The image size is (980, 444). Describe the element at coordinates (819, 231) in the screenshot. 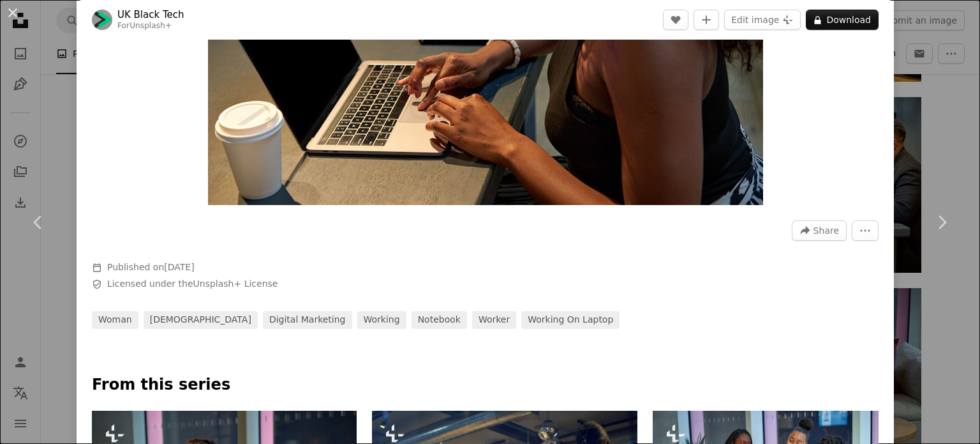

I see `button: Share this image` at that location.